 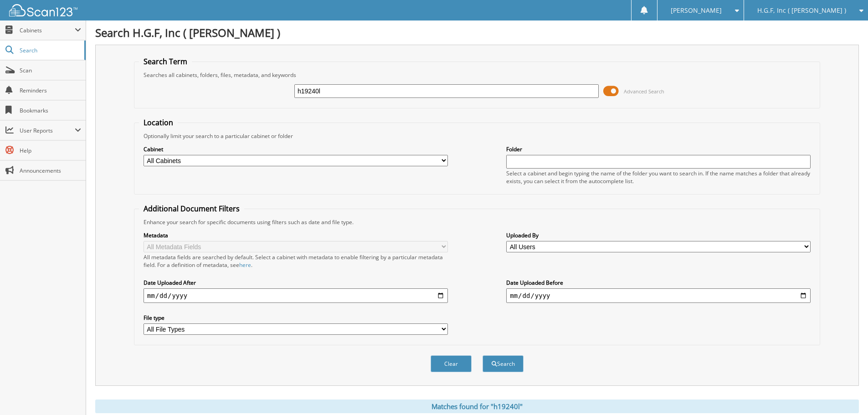 I want to click on label: File type, so click(x=296, y=317).